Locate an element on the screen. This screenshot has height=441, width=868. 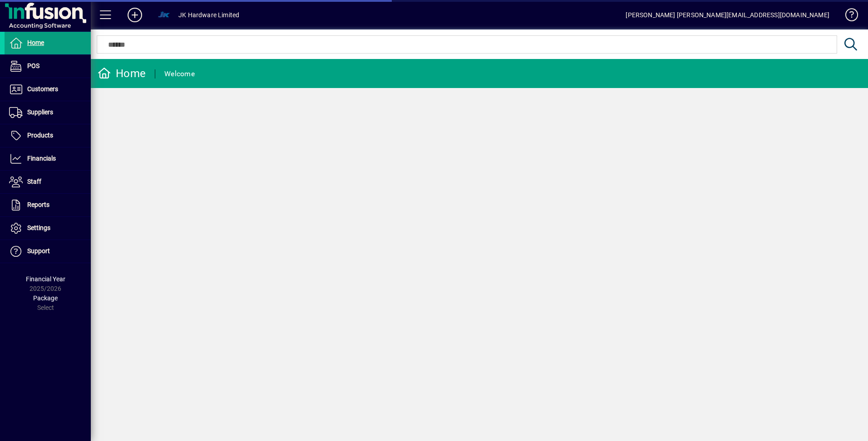
a: Staff is located at coordinates (48, 182).